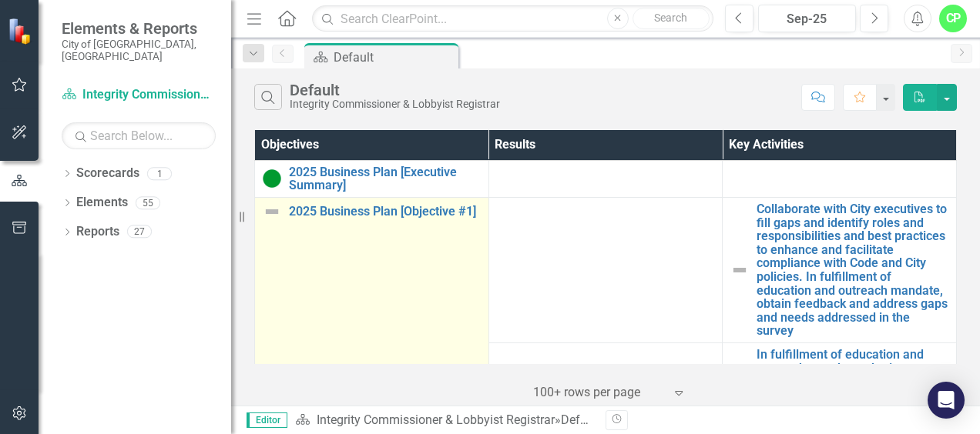 Image resolution: width=980 pixels, height=434 pixels. What do you see at coordinates (953, 18) in the screenshot?
I see `div: CP` at bounding box center [953, 18].